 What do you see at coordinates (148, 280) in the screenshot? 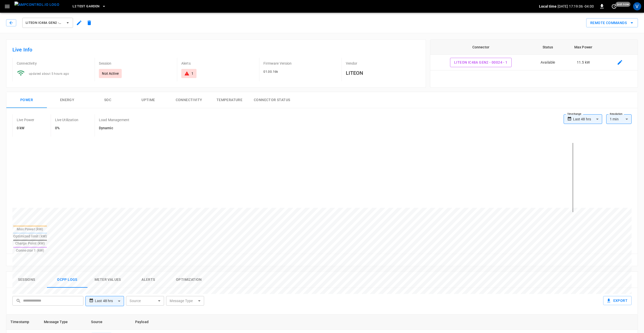
I see `button: Alerts` at bounding box center [148, 280].